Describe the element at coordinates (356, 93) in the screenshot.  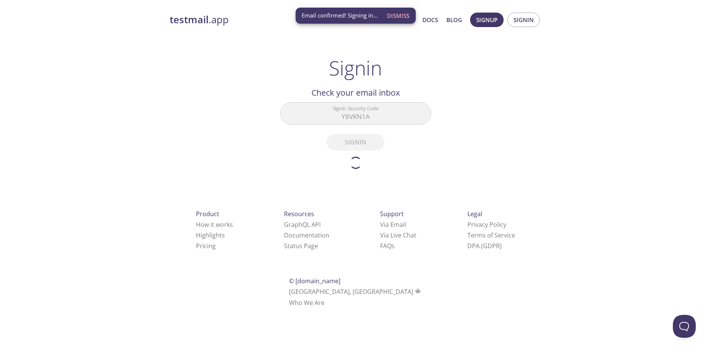
I see `h2: Check your email inbox` at that location.